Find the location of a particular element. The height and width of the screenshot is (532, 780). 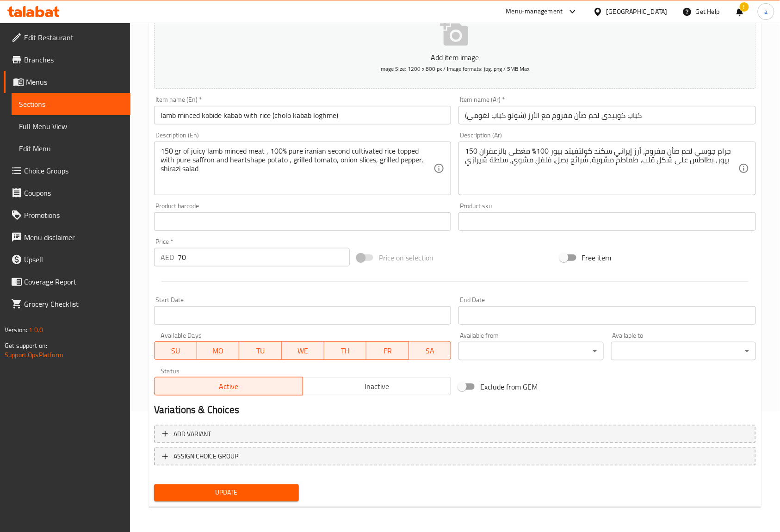

a: Coverage Report is located at coordinates (67, 282).